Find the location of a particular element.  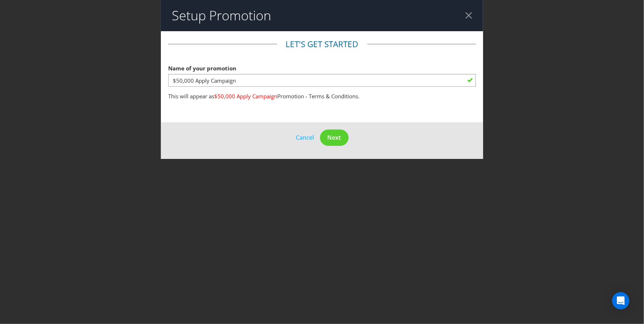

span: Name of your promotion is located at coordinates (202, 68).